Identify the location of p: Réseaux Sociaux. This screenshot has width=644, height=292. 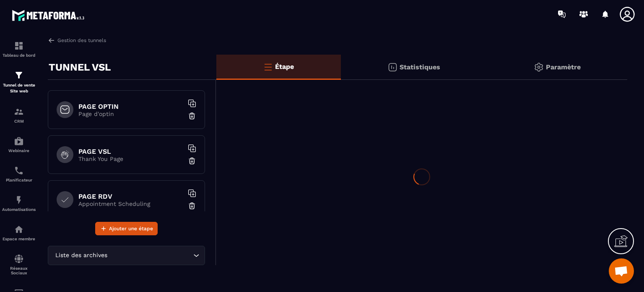
(19, 270).